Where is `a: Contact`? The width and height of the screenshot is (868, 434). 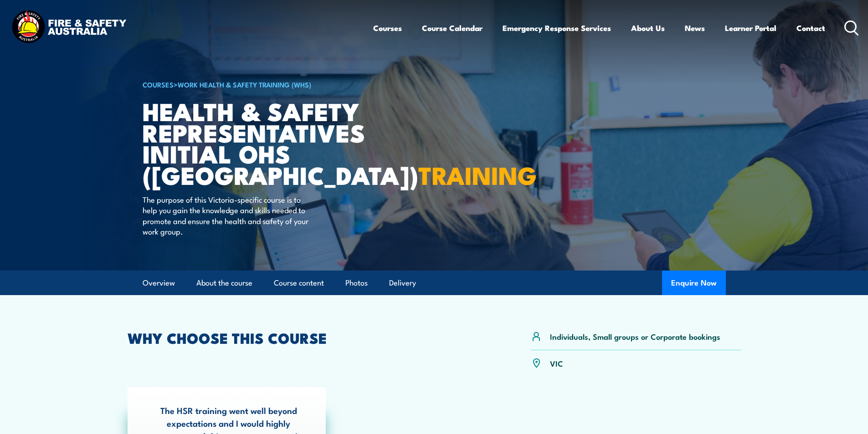 a: Contact is located at coordinates (811, 28).